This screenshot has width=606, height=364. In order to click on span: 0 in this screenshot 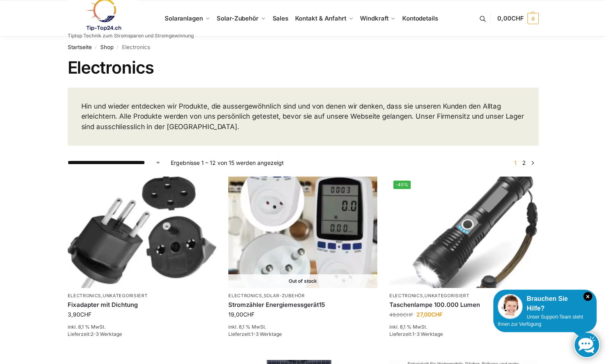, I will do `click(533, 18)`.